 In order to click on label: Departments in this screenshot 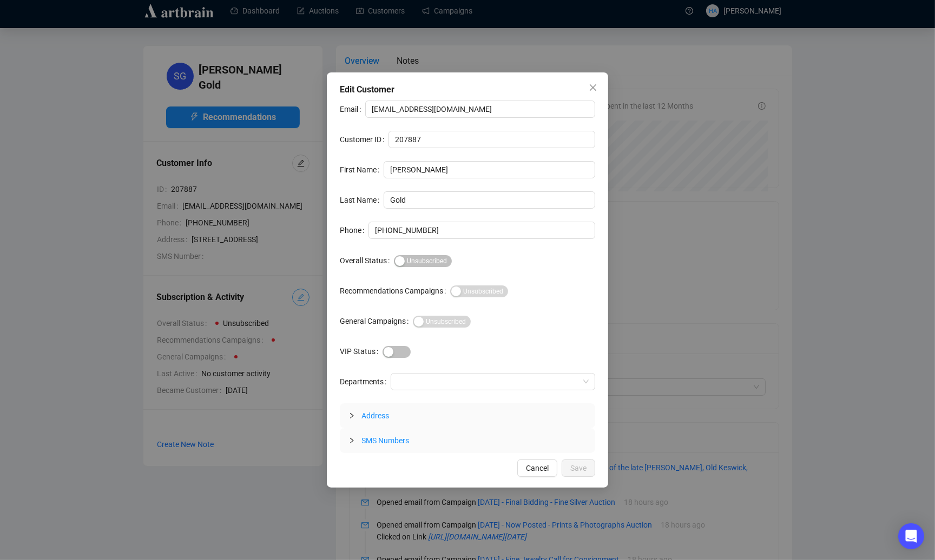, I will do `click(365, 382)`.